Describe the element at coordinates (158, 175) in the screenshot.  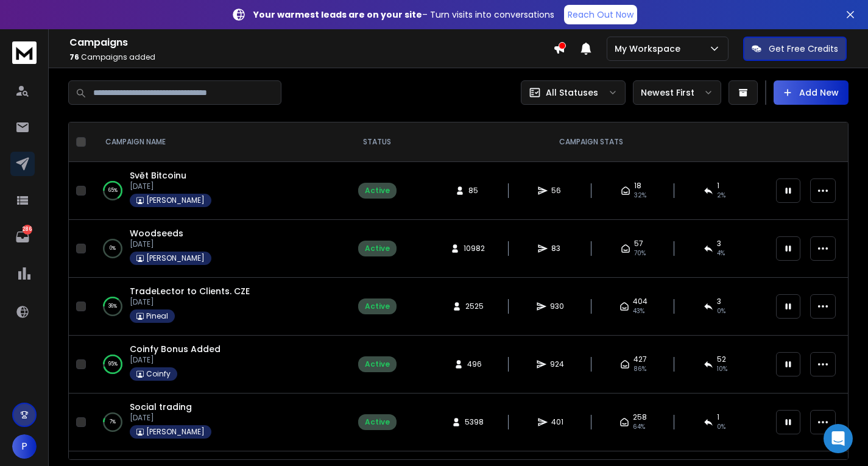
I see `a: Svět Bitcoinu` at that location.